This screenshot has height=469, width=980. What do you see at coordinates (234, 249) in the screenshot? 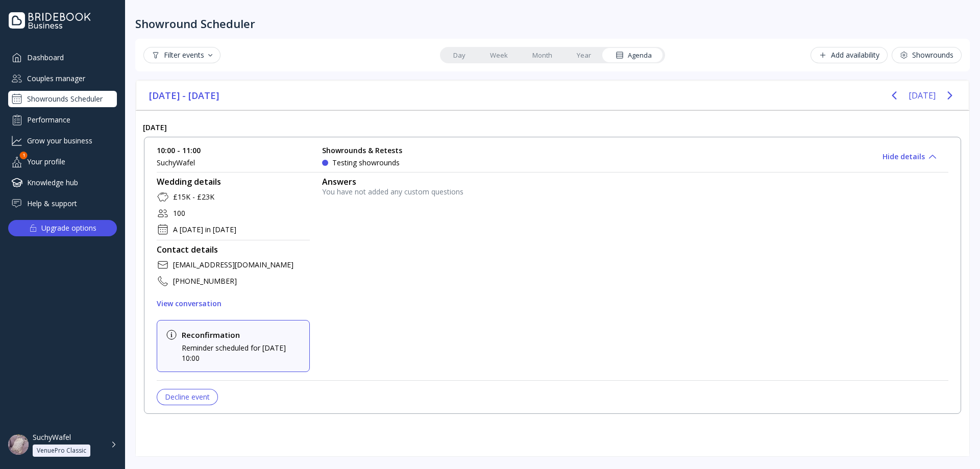
I see `div: Contact details` at bounding box center [234, 249].